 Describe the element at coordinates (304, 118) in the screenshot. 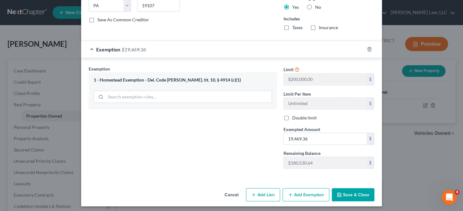

I see `label: Double limit` at that location.